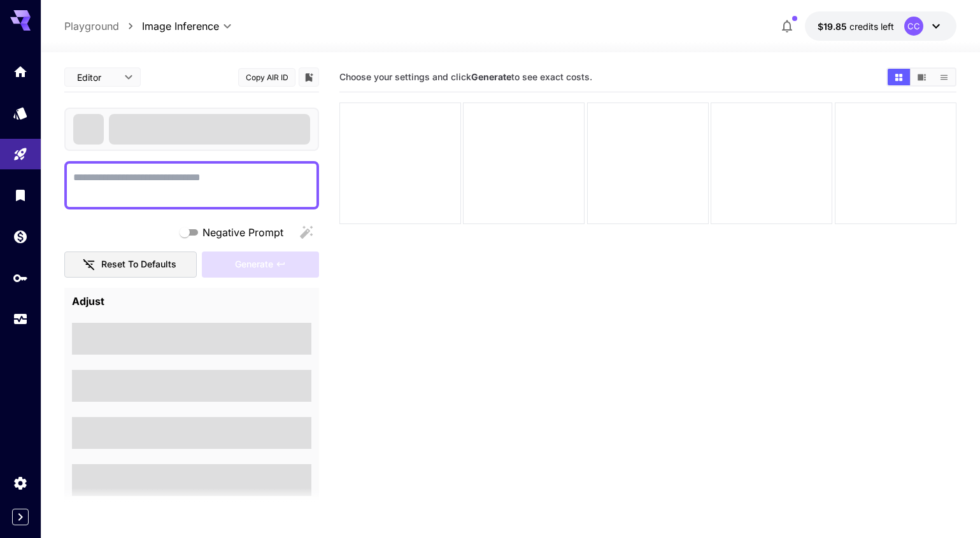 Image resolution: width=980 pixels, height=538 pixels. Describe the element at coordinates (20, 518) in the screenshot. I see `button: Expand sidebar` at that location.